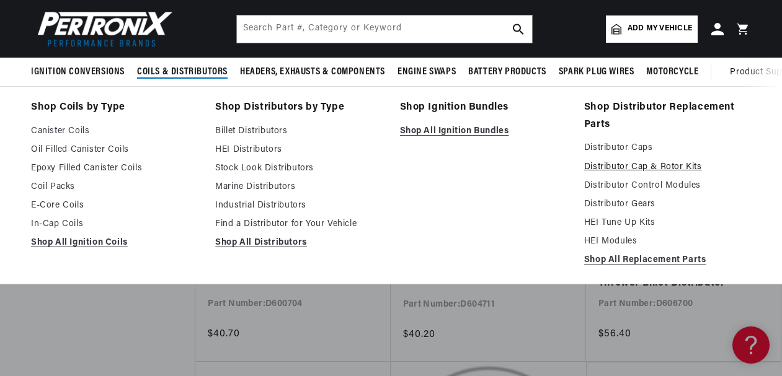  Describe the element at coordinates (102, 29) in the screenshot. I see `img: Pertronix` at that location.